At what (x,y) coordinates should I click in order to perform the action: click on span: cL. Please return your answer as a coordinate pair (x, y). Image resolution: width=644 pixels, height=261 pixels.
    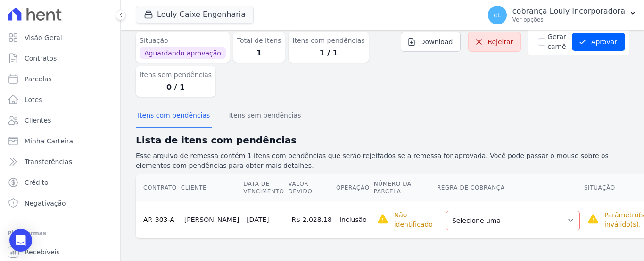
    Looking at the image, I should click on (497, 15).